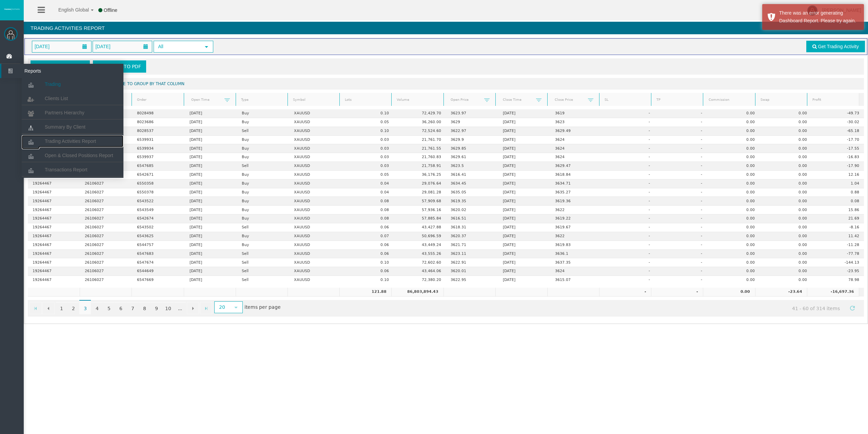 The image size is (868, 434). I want to click on td: 0.07, so click(368, 236).